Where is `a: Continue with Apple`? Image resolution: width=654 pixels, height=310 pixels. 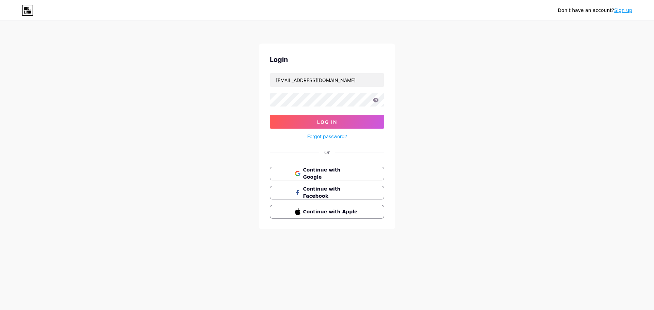 a: Continue with Apple is located at coordinates (327, 212).